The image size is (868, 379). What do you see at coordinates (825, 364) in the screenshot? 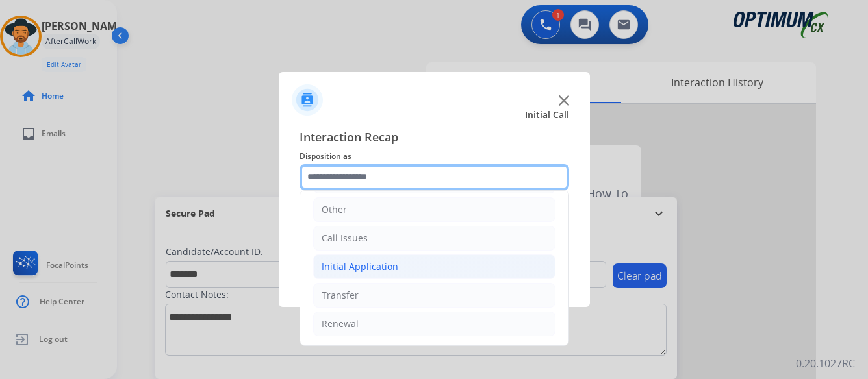
I see `p: 0.20.1027RC` at bounding box center [825, 364].